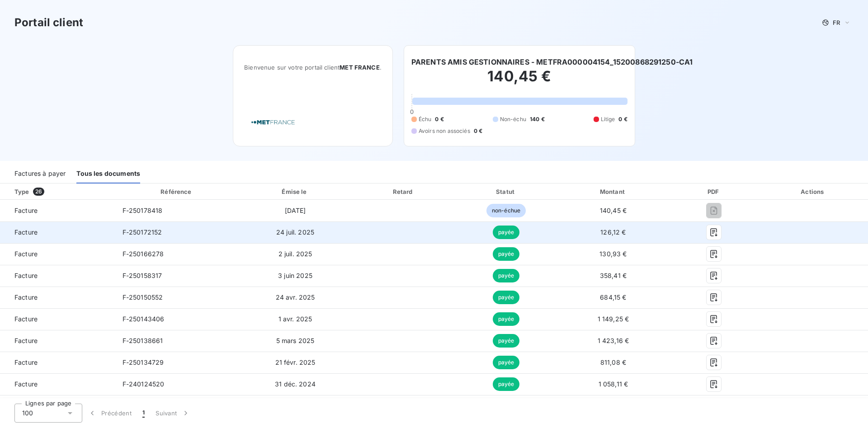 This screenshot has width=868, height=428. I want to click on span: MET FRANCE, so click(359, 67).